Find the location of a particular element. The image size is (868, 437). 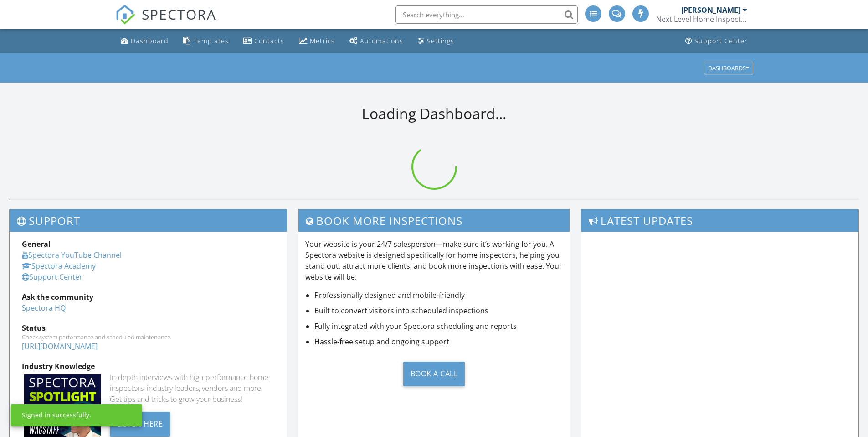

input: Search everything... is located at coordinates (487, 14).